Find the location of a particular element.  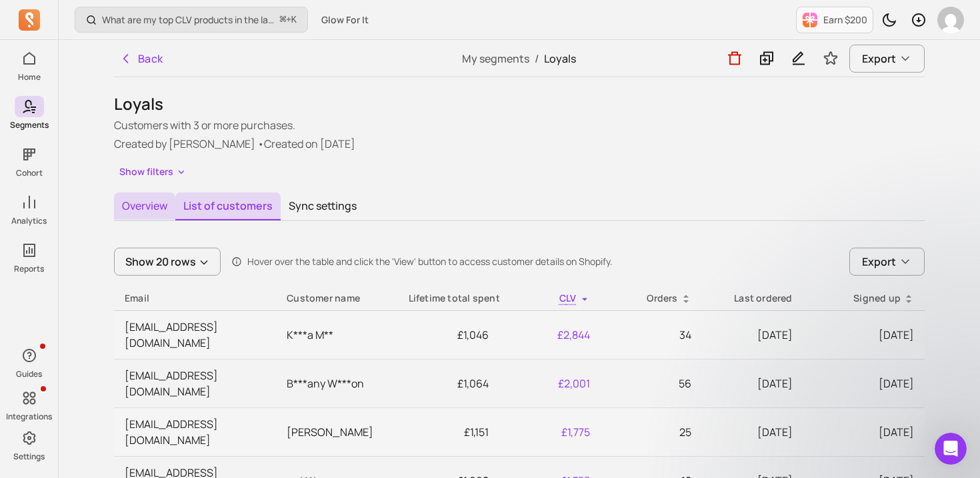

td: 25 is located at coordinates (651, 431).